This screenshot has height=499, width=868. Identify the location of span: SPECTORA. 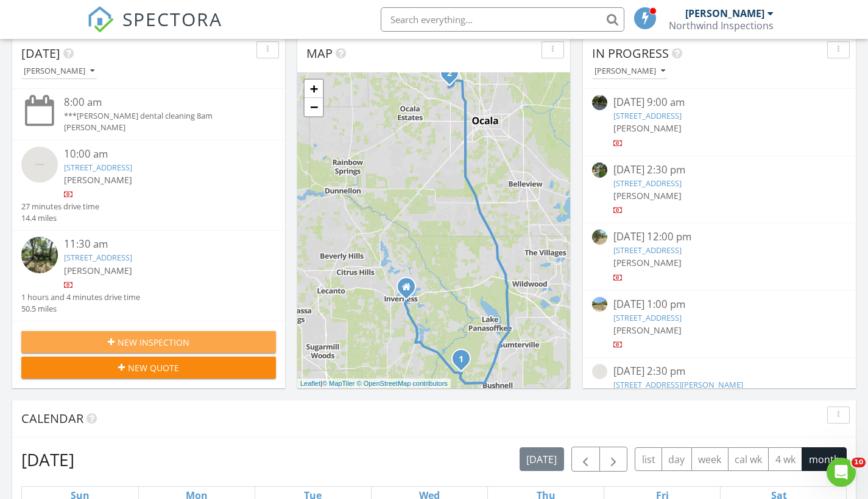
(172, 19).